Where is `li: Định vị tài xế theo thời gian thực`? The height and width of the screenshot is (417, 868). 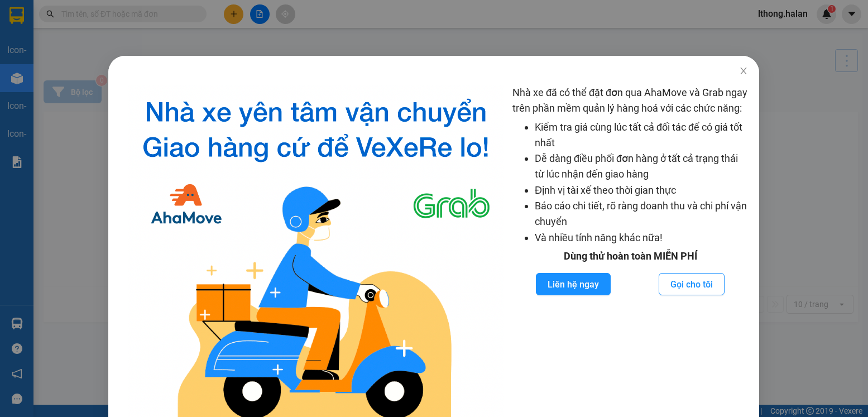
li: Định vị tài xế theo thời gian thực is located at coordinates (641, 190).